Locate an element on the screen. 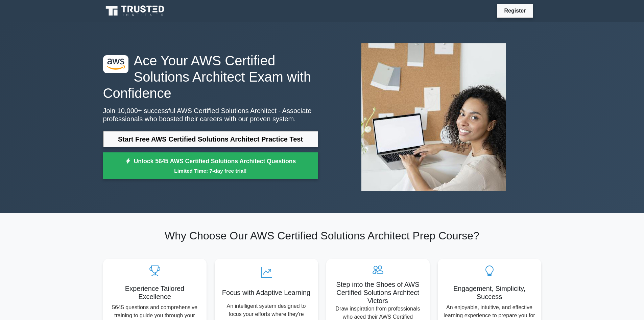 The image size is (644, 320). h5: Experience Tailored Excellence is located at coordinates (155, 292).